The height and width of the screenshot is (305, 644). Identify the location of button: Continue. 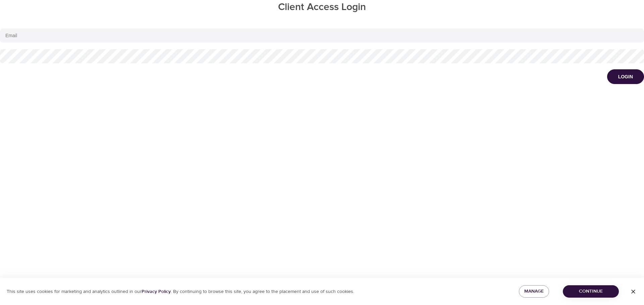
(591, 291).